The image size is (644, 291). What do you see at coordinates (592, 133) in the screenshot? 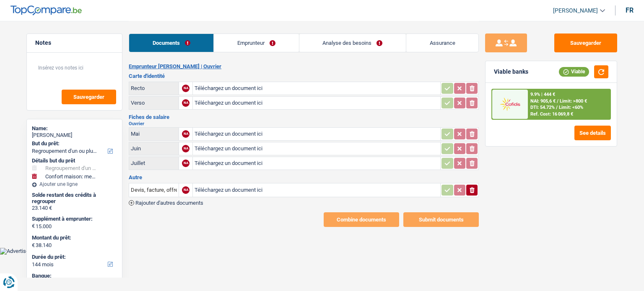
I see `button: See details` at bounding box center [592, 133].